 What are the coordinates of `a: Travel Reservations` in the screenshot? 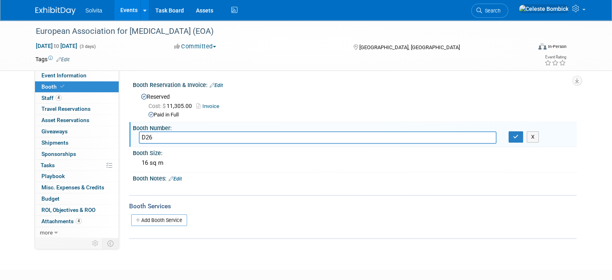 It's located at (77, 109).